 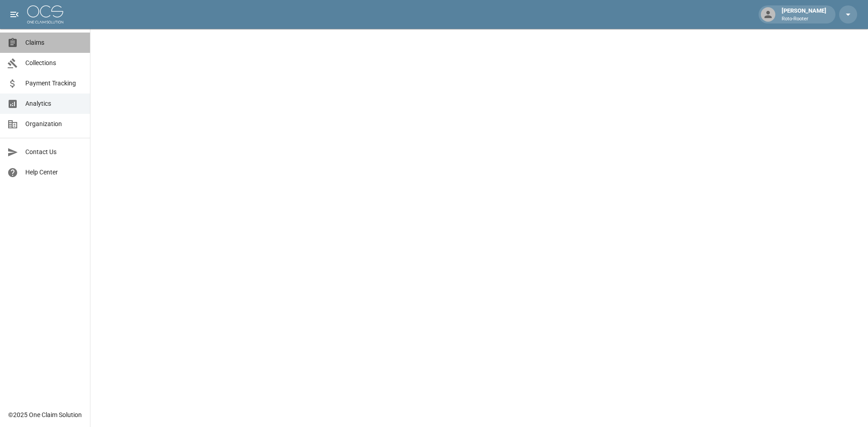 I want to click on span: Collections, so click(x=54, y=63).